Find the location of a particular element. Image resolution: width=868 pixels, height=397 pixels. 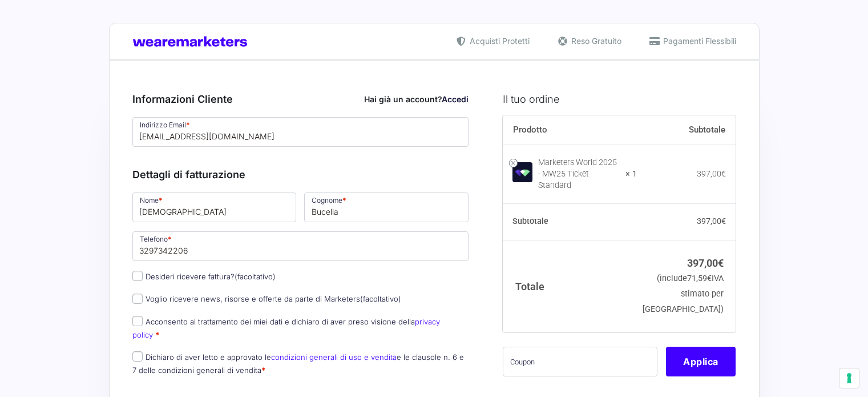

input: Desideri ricevere fattura?(facoltativo) is located at coordinates (137, 276).